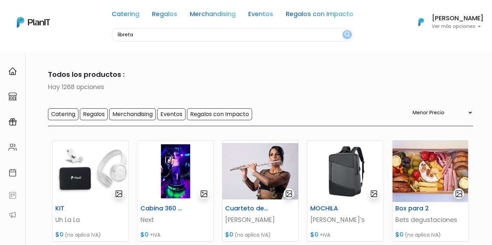 This screenshot has width=492, height=245. I want to click on a: gallery-light Cabina 360 Clásica Next $0 +IVA, so click(175, 191).